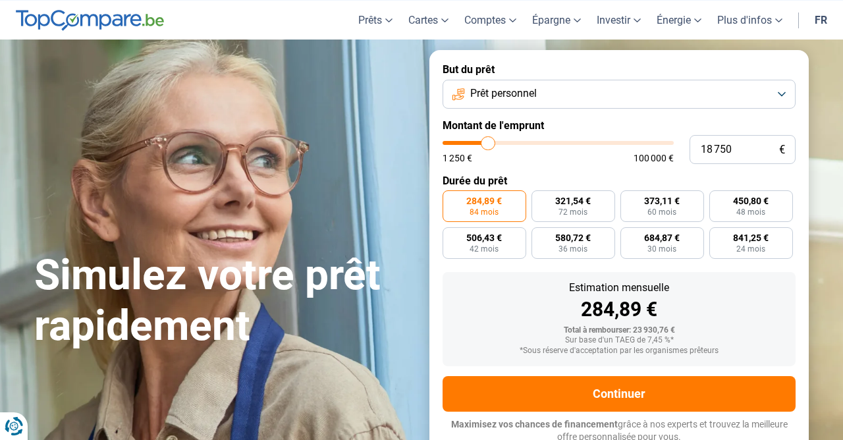 This screenshot has height=440, width=843. What do you see at coordinates (484, 249) in the screenshot?
I see `span: 42 mois` at bounding box center [484, 249].